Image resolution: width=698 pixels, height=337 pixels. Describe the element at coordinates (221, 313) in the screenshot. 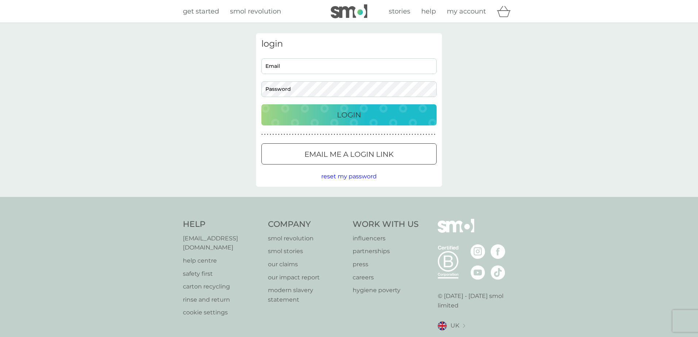

I see `p: cookie settings` at that location.